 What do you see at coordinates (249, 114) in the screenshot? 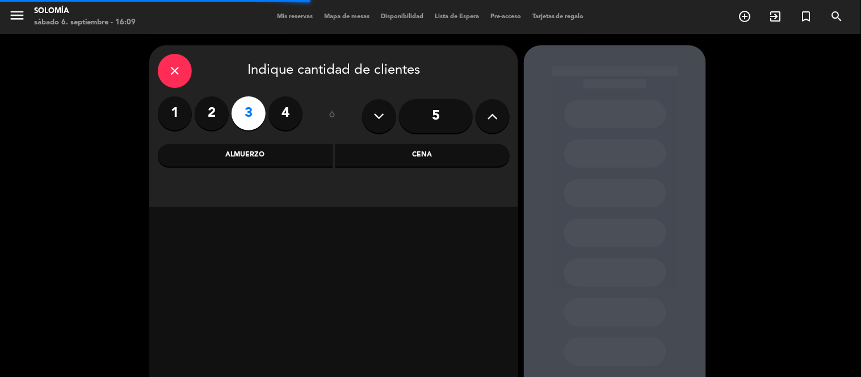
I see `label: 3` at bounding box center [249, 114].